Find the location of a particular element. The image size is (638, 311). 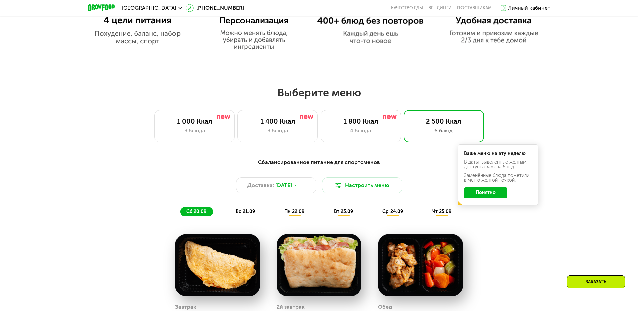

div: Заказать is located at coordinates (596, 282).